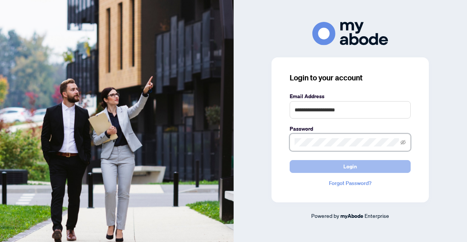 This screenshot has width=467, height=242. Describe the element at coordinates (350, 96) in the screenshot. I see `label: Email Address` at that location.